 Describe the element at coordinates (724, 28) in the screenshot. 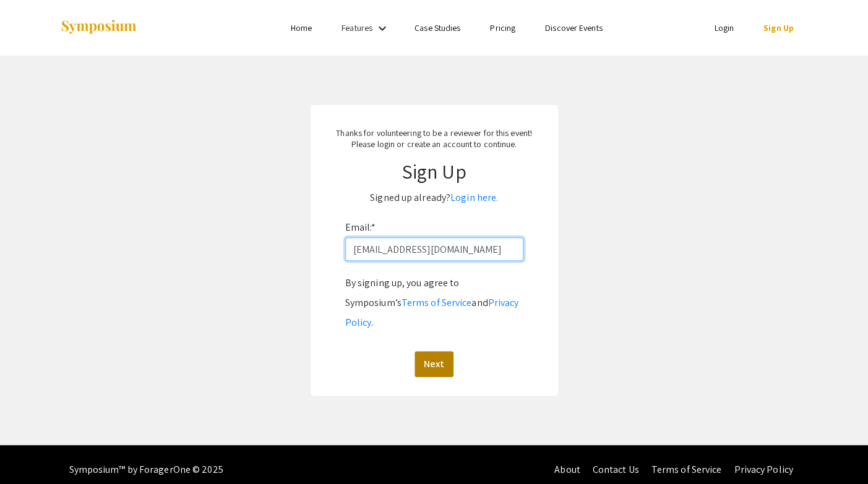

I see `a: Login` at that location.